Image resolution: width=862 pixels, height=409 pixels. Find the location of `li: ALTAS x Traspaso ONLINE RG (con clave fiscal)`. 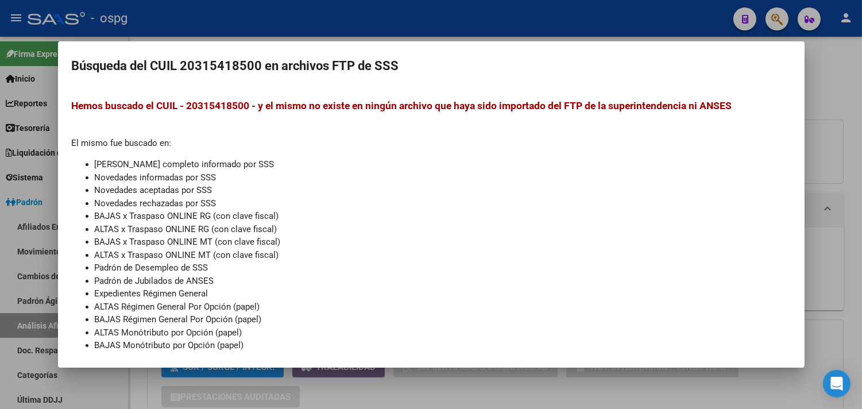

li: ALTAS x Traspaso ONLINE RG (con clave fiscal) is located at coordinates (443, 229).